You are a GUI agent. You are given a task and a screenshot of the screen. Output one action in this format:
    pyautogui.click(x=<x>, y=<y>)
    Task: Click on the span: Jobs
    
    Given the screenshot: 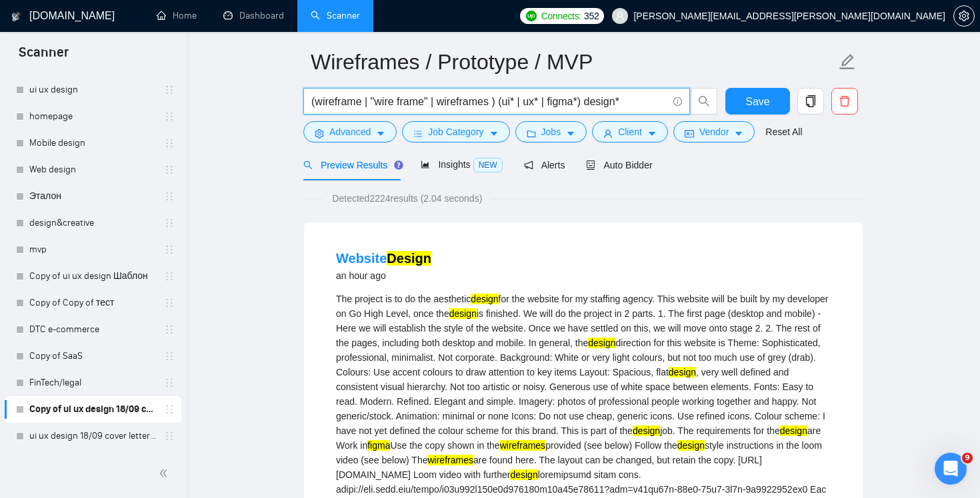 What is the action you would take?
    pyautogui.click(x=551, y=132)
    